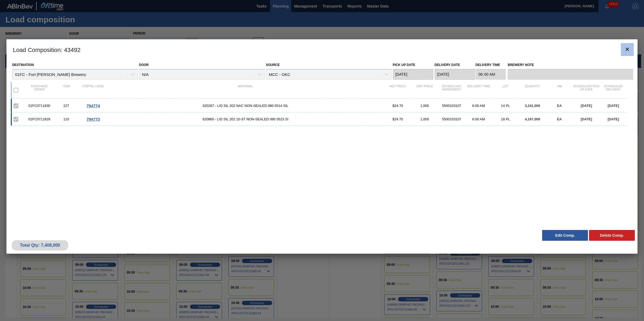 This screenshot has height=321, width=644. I want to click on label: Brewery Note, so click(571, 65).